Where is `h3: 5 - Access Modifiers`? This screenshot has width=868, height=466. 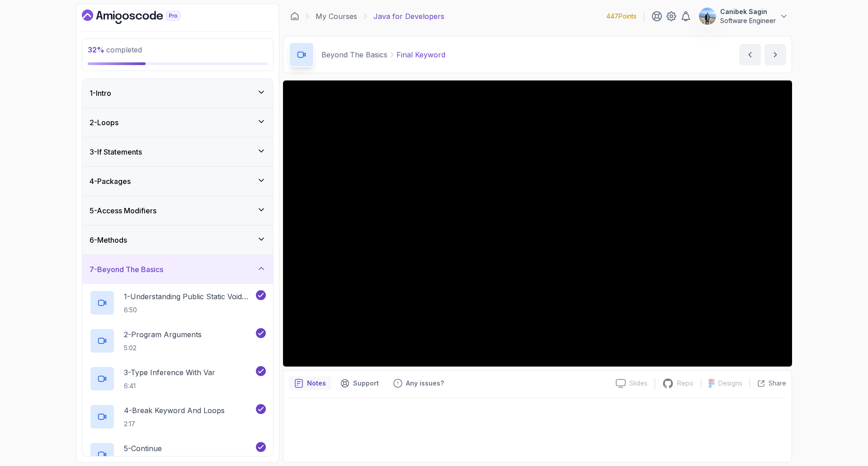 h3: 5 - Access Modifiers is located at coordinates (123, 211).